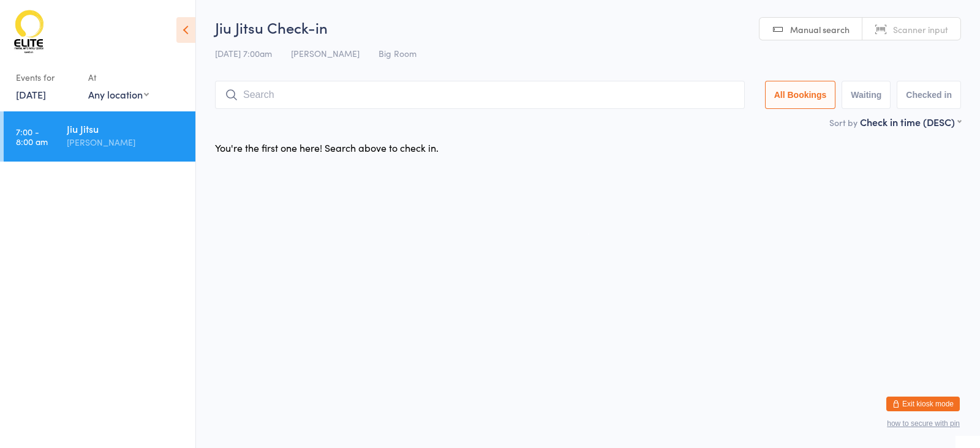 Image resolution: width=980 pixels, height=448 pixels. Describe the element at coordinates (479, 95) in the screenshot. I see `input: Search` at that location.